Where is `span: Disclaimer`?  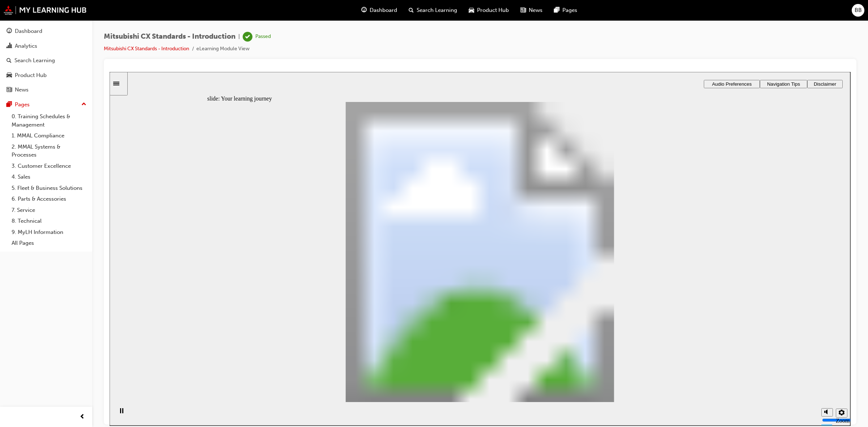 span: Disclaimer is located at coordinates (715, 12).